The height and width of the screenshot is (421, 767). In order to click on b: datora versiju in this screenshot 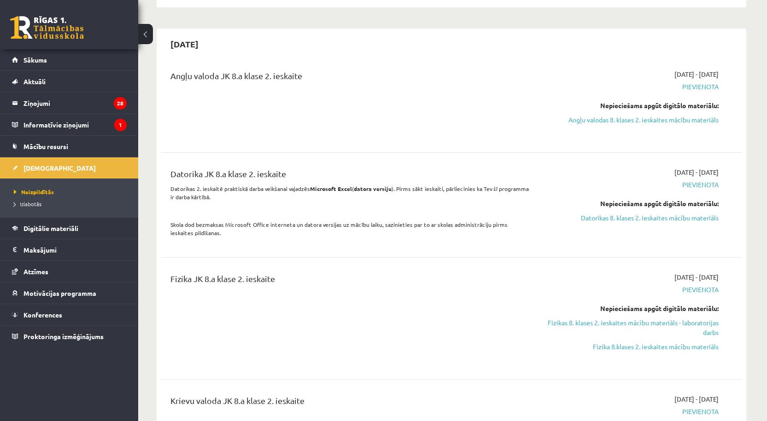, I will do `click(373, 189)`.